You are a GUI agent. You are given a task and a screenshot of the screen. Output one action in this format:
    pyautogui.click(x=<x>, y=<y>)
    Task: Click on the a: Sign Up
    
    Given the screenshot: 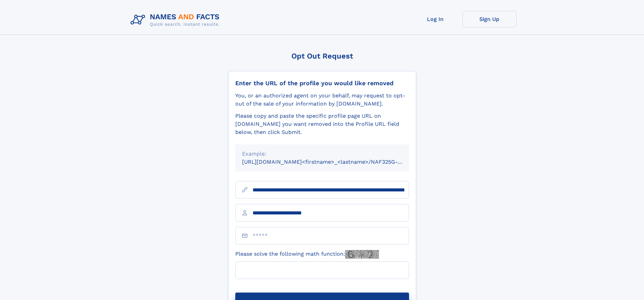 What is the action you would take?
    pyautogui.click(x=490, y=19)
    